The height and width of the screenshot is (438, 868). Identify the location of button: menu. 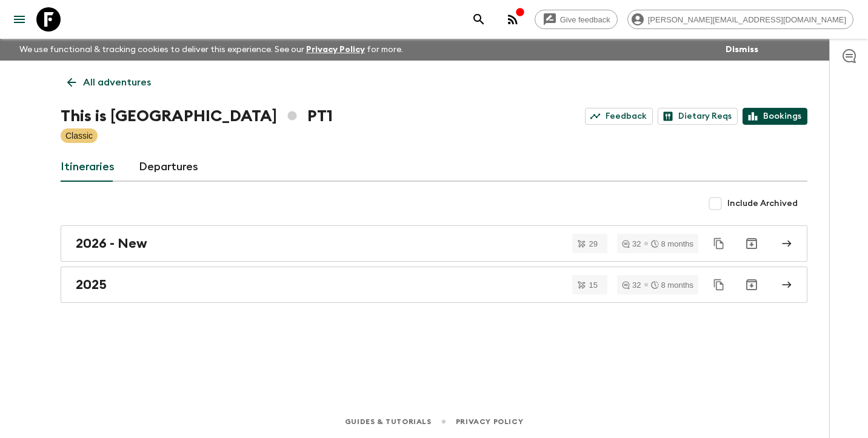
(20, 20).